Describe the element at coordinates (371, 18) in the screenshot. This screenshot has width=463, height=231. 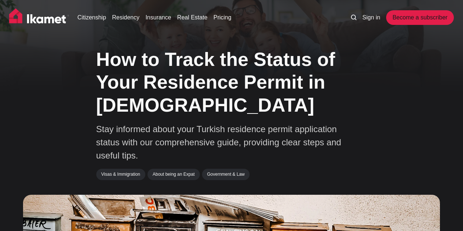
I see `a: Sign in` at that location.